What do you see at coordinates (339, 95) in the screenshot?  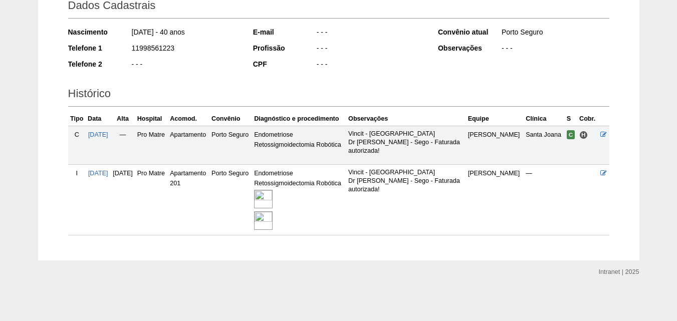 I see `h2: Histórico` at bounding box center [339, 95].